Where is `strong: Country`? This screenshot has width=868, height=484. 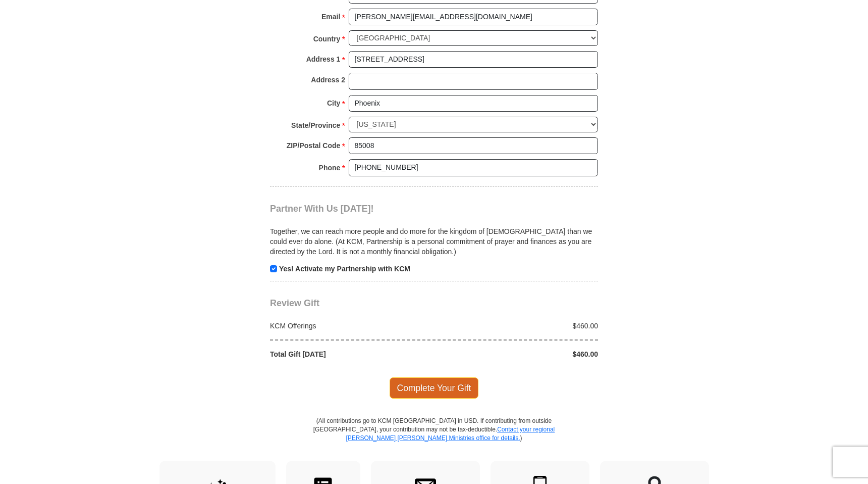 strong: Country is located at coordinates (327, 38).